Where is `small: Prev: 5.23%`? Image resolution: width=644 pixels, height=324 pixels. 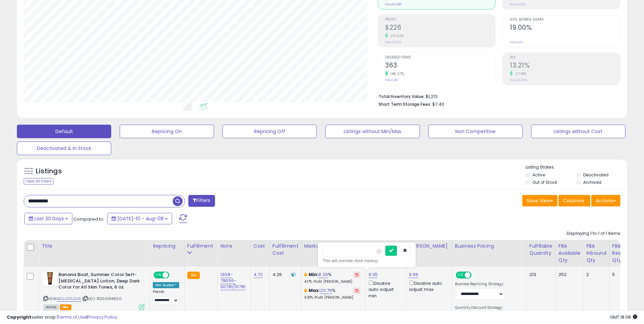 small: Prev: 5.23% is located at coordinates (518, 4).